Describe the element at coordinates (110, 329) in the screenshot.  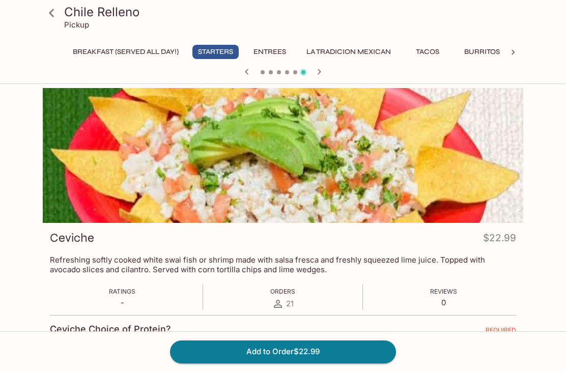
I see `h4: Ceviche Choice of Protein?` at that location.